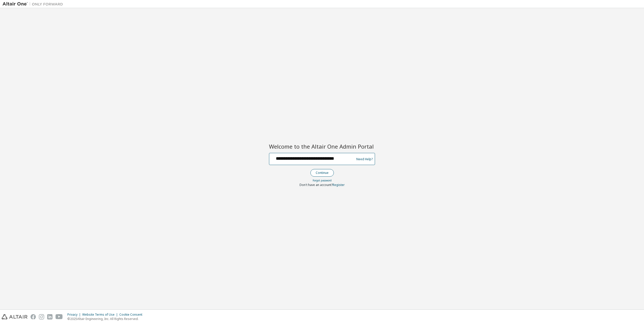 The height and width of the screenshot is (324, 644). What do you see at coordinates (339, 185) in the screenshot?
I see `a: Register` at bounding box center [339, 185].